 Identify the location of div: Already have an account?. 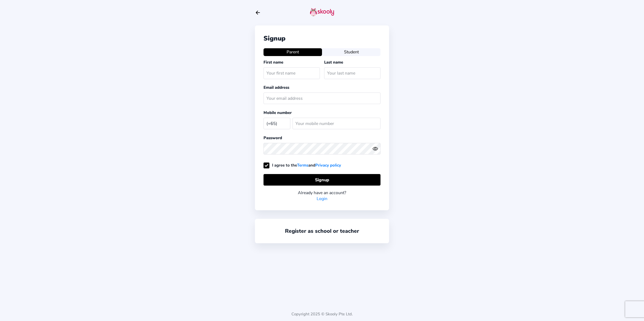
(322, 193).